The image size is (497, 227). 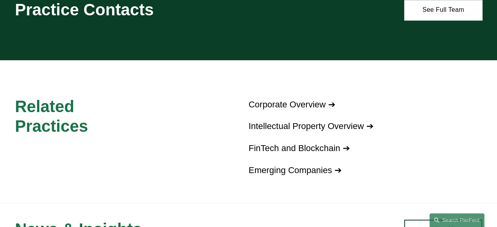 What do you see at coordinates (457, 220) in the screenshot?
I see `a: Search this site` at bounding box center [457, 220].